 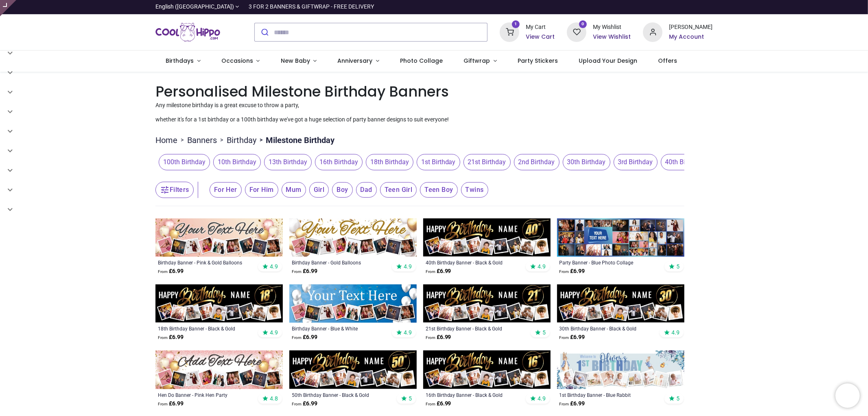 What do you see at coordinates (690, 37) in the screenshot?
I see `a: My Account` at bounding box center [690, 37].